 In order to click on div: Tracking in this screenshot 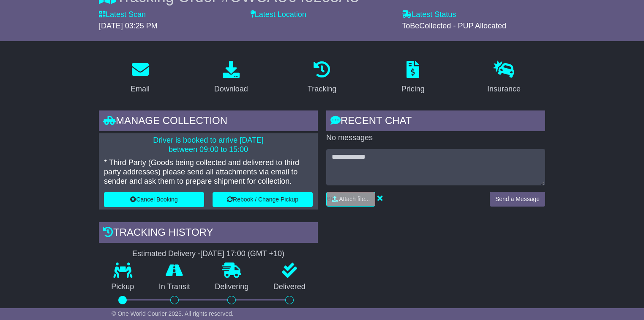, I will do `click(322, 89)`.